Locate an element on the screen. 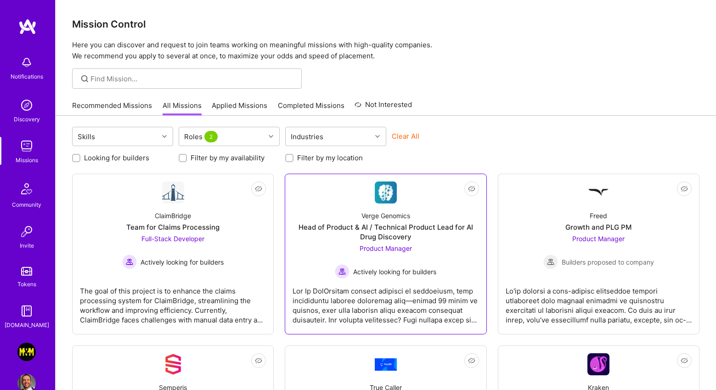 The width and height of the screenshot is (716, 390). h3: Mission Control is located at coordinates (386, 24).